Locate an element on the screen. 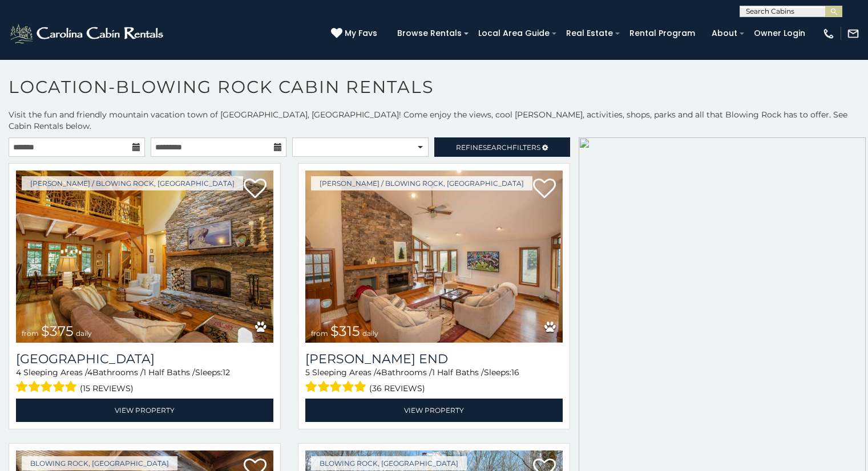 Image resolution: width=868 pixels, height=471 pixels. a: Local Area Guide is located at coordinates (513, 33).